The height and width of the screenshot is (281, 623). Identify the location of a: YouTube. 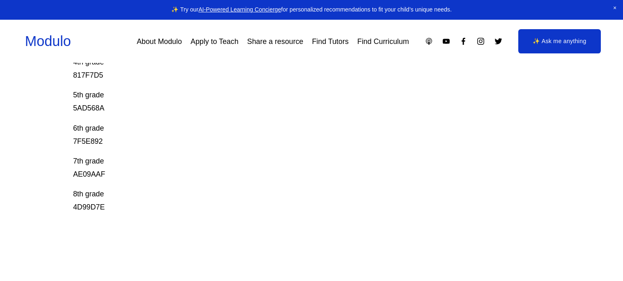
(446, 41).